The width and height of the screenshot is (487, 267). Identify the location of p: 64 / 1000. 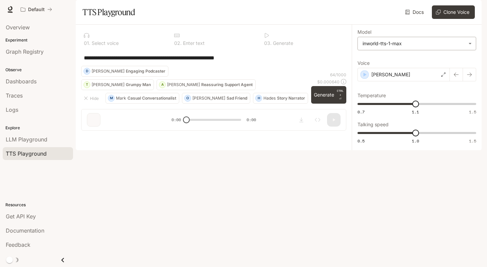
(338, 75).